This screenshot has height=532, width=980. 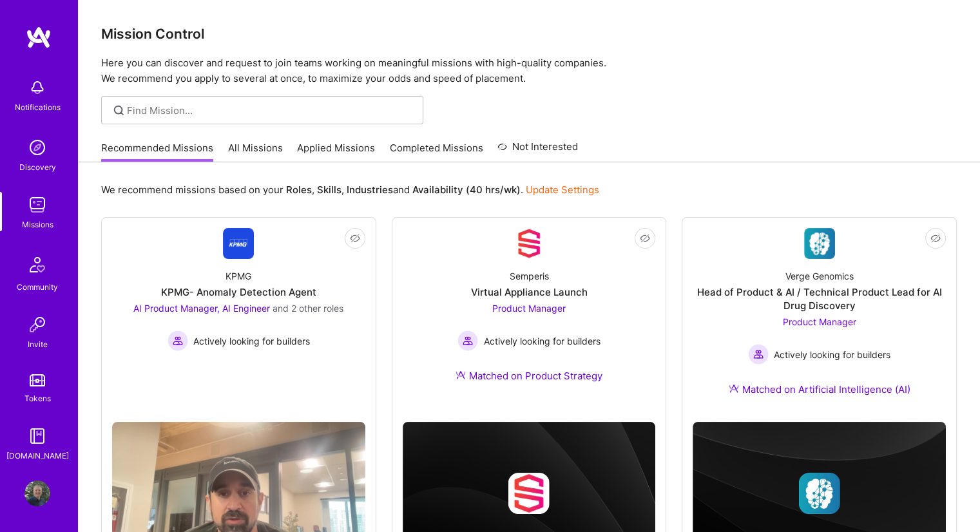 What do you see at coordinates (37, 286) in the screenshot?
I see `div: Community` at bounding box center [37, 286].